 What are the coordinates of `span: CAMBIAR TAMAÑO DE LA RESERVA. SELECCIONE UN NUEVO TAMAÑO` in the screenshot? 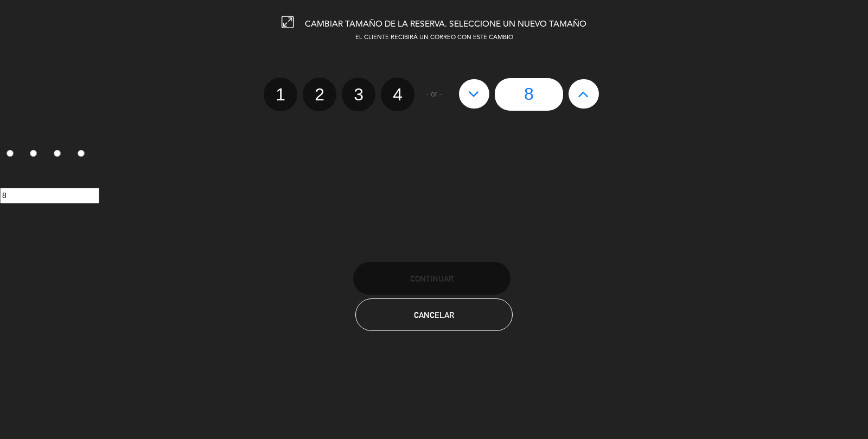 It's located at (445, 24).